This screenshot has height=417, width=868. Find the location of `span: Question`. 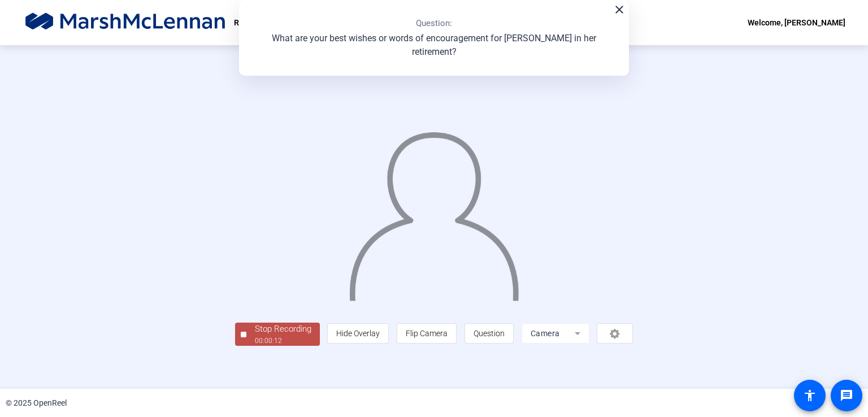

span: Question is located at coordinates (489, 334).